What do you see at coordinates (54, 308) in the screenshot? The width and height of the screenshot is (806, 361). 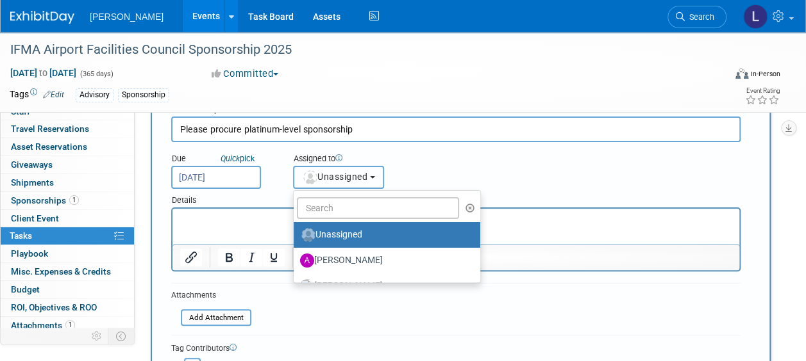 I see `span: ROI, Objectives & ROO` at bounding box center [54, 308].